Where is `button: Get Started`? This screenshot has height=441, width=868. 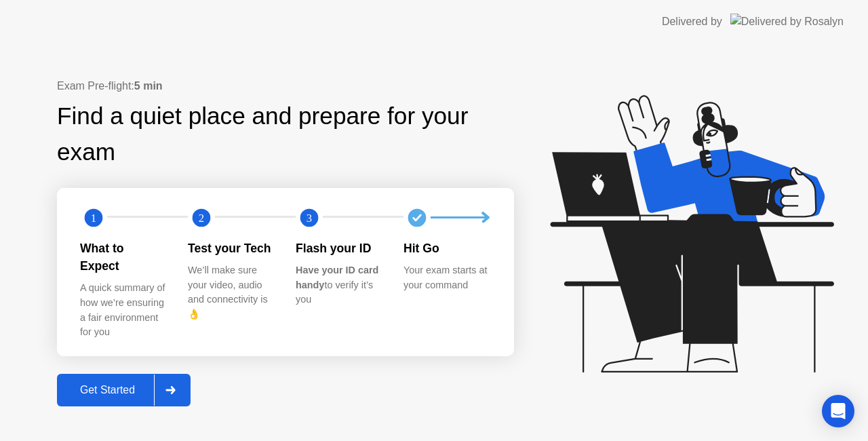 button: Get Started is located at coordinates (123, 390).